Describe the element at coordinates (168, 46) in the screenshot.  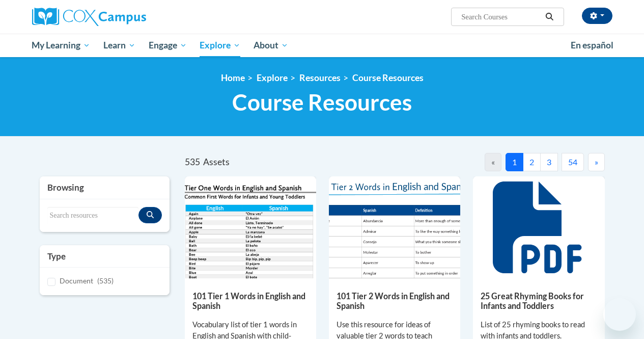
I see `a: Engage` at that location.